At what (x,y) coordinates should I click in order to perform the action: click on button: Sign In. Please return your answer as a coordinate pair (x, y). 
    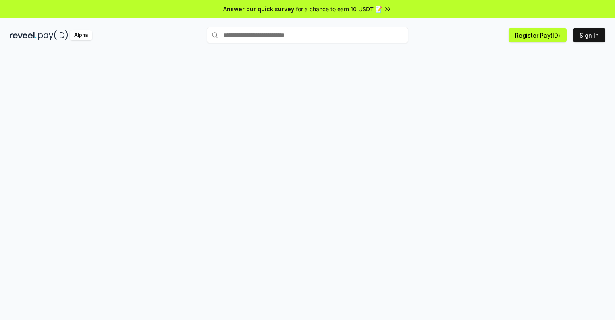
    Looking at the image, I should click on (589, 35).